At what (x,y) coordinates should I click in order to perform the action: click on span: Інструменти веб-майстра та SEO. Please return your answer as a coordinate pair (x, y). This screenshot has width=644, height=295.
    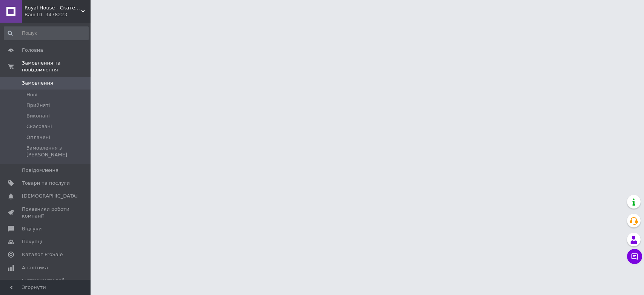
    Looking at the image, I should click on (46, 284).